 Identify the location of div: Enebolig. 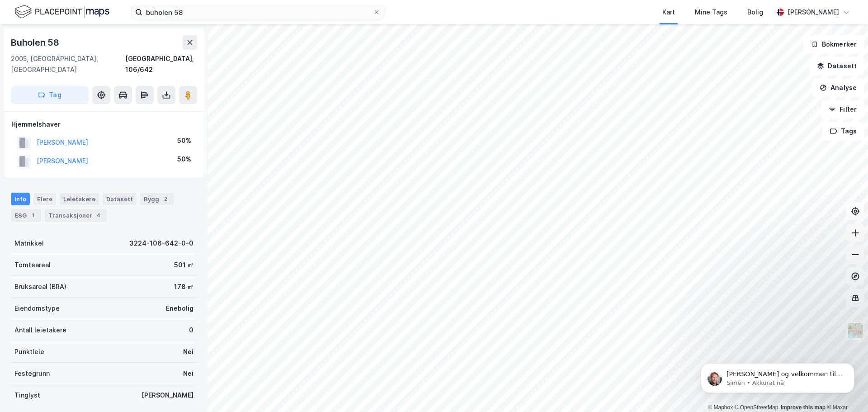
(180, 309).